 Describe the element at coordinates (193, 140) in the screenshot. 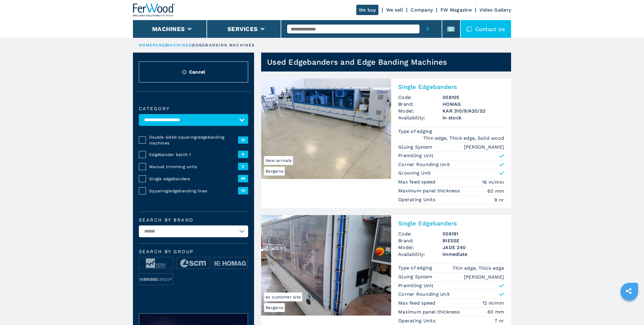

I see `span: Double sided squaring/edgebanding machines` at that location.